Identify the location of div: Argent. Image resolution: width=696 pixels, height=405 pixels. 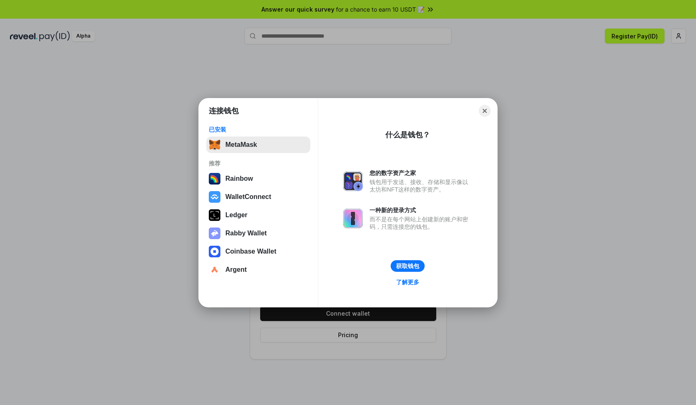
(236, 270).